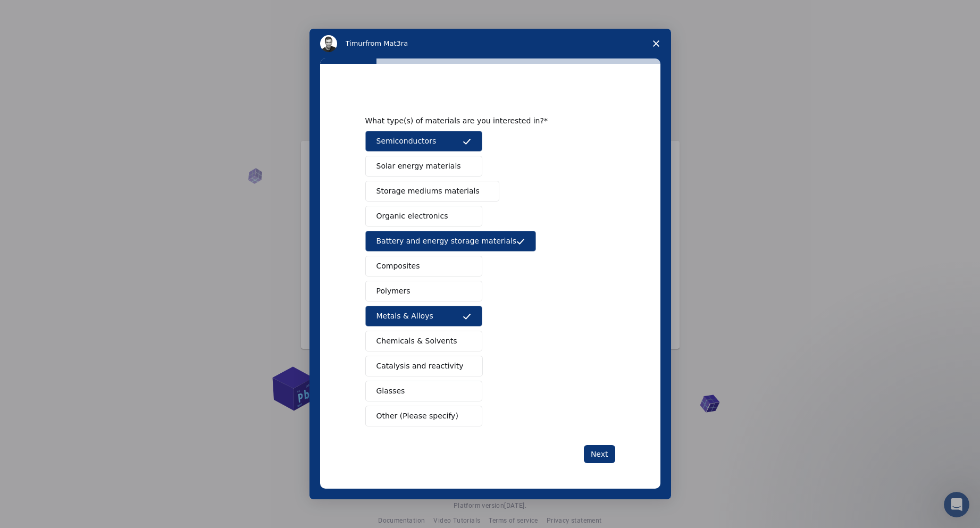 Image resolution: width=980 pixels, height=528 pixels. What do you see at coordinates (420, 366) in the screenshot?
I see `span: Catalysis and reactivity` at bounding box center [420, 366].